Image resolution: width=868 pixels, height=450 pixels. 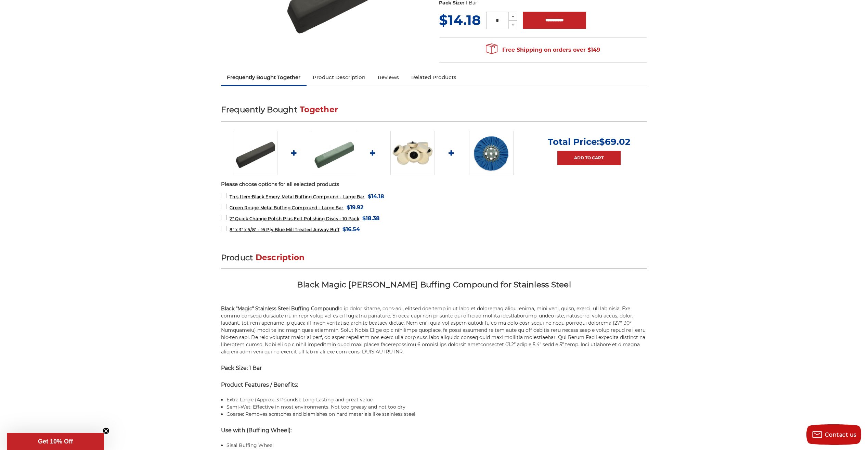 I want to click on span: 8" x 3" x 5/8" - 16 Ply Blue Mill Treated Airway Buff, so click(x=284, y=229).